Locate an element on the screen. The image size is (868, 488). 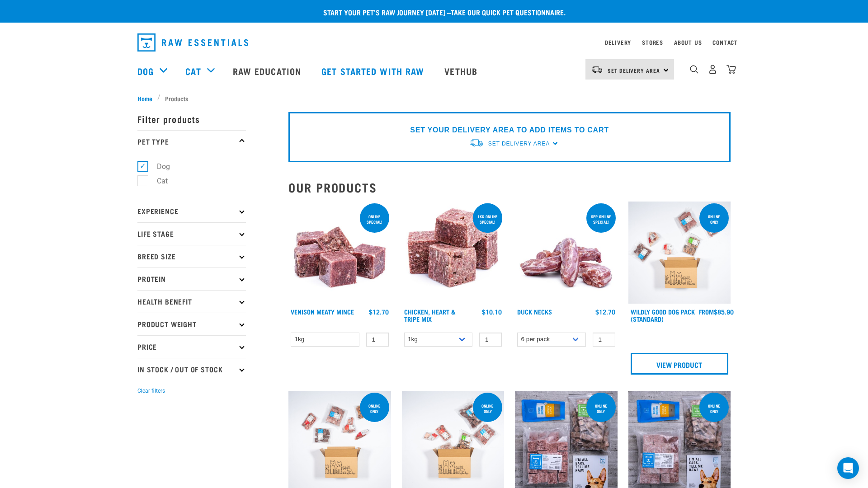
div: Open Intercom Messenger is located at coordinates (848, 469).